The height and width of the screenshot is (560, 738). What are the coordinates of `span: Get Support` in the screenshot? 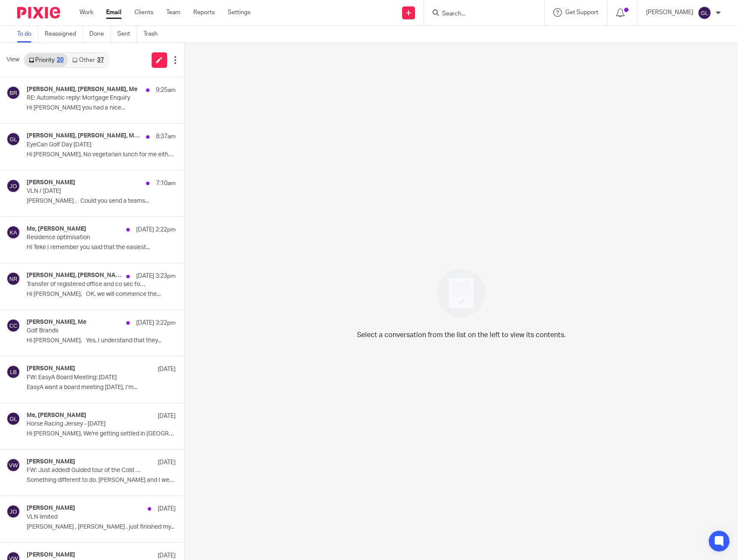 It's located at (581, 12).